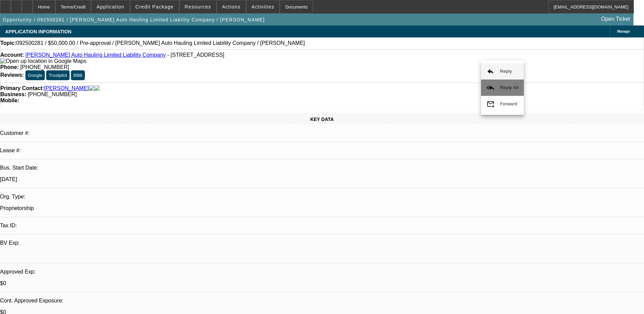 The width and height of the screenshot is (644, 314). I want to click on strong: Mobile:, so click(10, 100).